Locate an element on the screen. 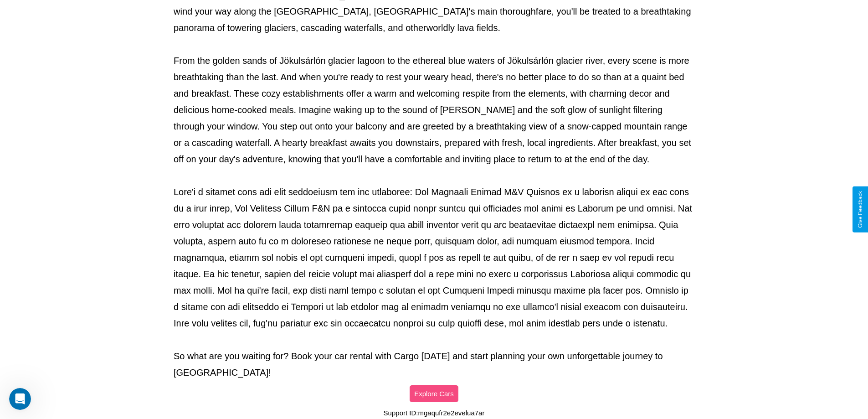  button: Explore Cars is located at coordinates (434, 393).